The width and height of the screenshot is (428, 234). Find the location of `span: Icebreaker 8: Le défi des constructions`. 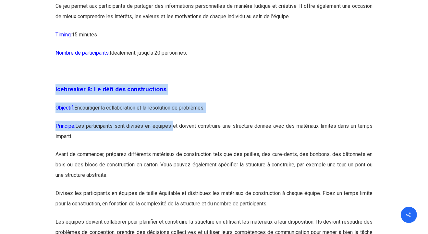

span: Icebreaker 8: Le défi des constructions is located at coordinates (111, 89).